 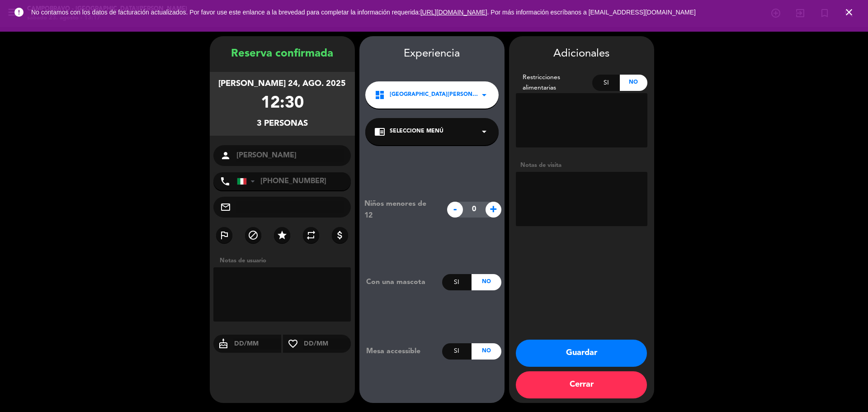 What do you see at coordinates (282, 54) in the screenshot?
I see `div: Reserva confirmada` at bounding box center [282, 54].